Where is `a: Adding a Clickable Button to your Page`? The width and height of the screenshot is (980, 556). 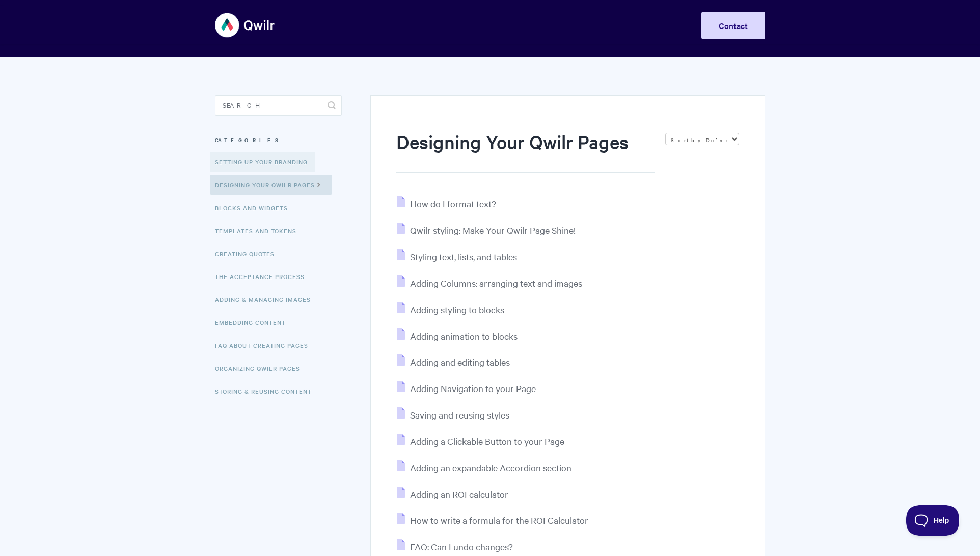
a: Adding a Clickable Button to your Page is located at coordinates (480, 441).